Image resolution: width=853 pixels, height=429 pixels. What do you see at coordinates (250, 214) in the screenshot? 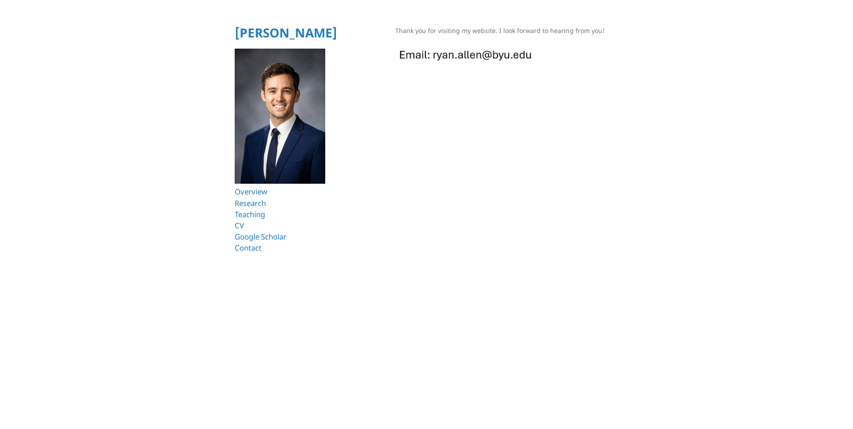
I see `a: Teaching` at bounding box center [250, 214].